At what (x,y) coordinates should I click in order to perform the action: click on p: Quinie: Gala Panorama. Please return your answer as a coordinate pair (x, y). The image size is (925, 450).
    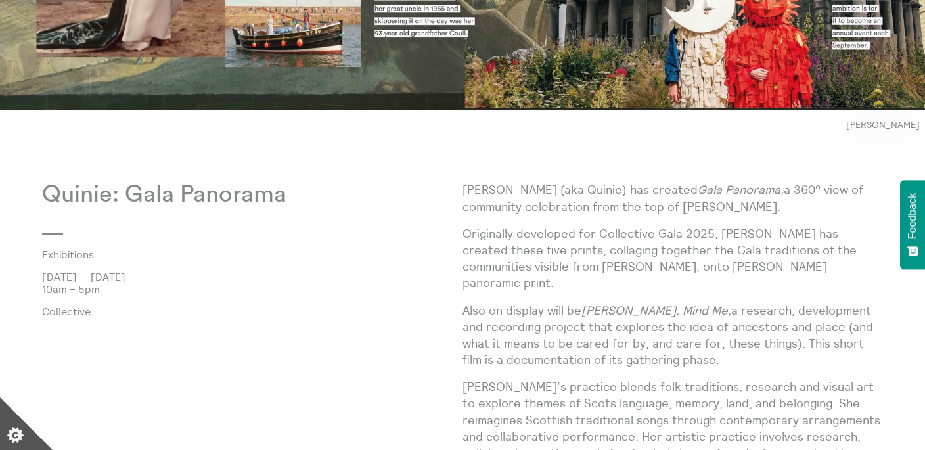
    Looking at the image, I should click on (252, 195).